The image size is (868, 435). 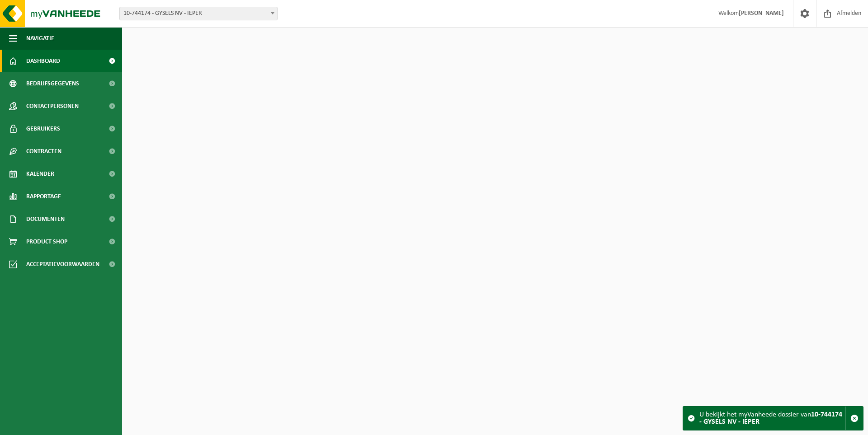 I want to click on span: Product Shop, so click(x=46, y=242).